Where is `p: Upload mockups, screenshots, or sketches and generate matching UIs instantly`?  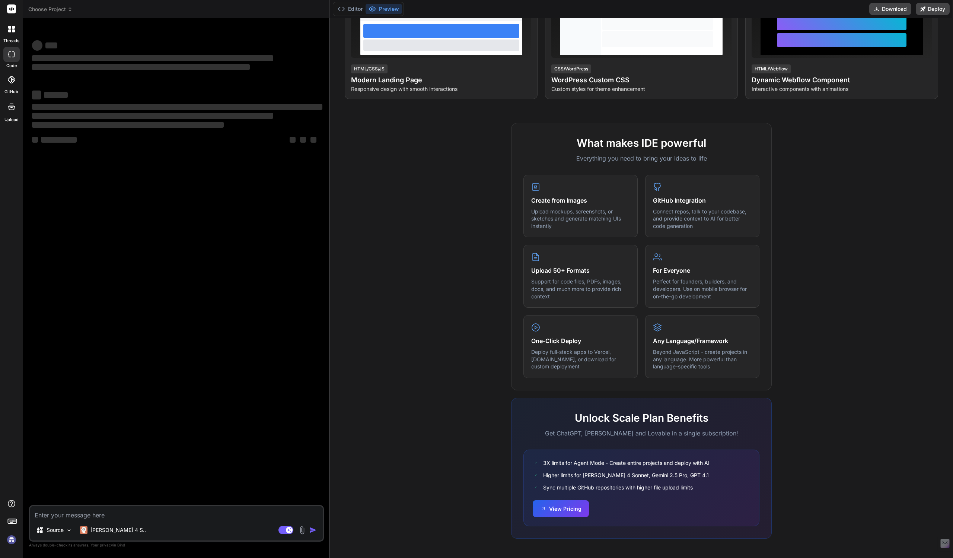
p: Upload mockups, screenshots, or sketches and generate matching UIs instantly is located at coordinates (580, 218).